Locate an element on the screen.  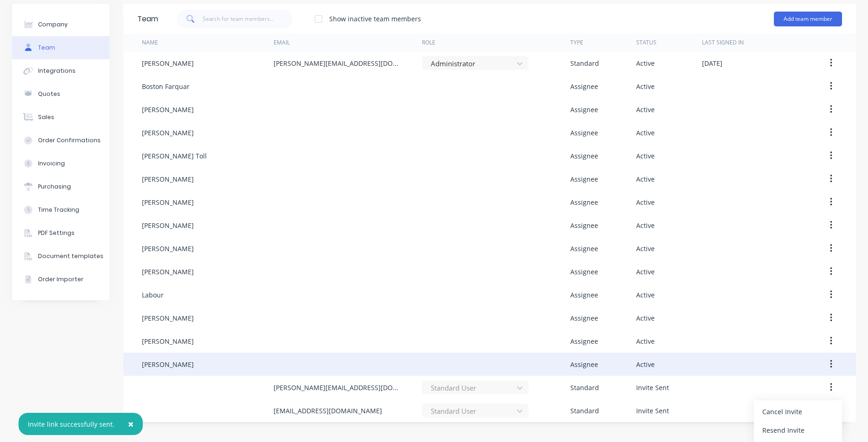
div: Boston Farquar is located at coordinates (165, 86).